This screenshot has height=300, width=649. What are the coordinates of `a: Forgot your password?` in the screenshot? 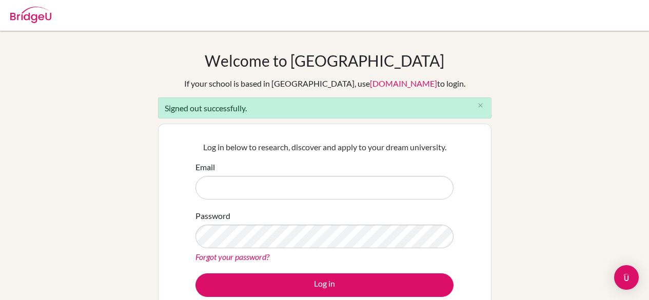 It's located at (232, 257).